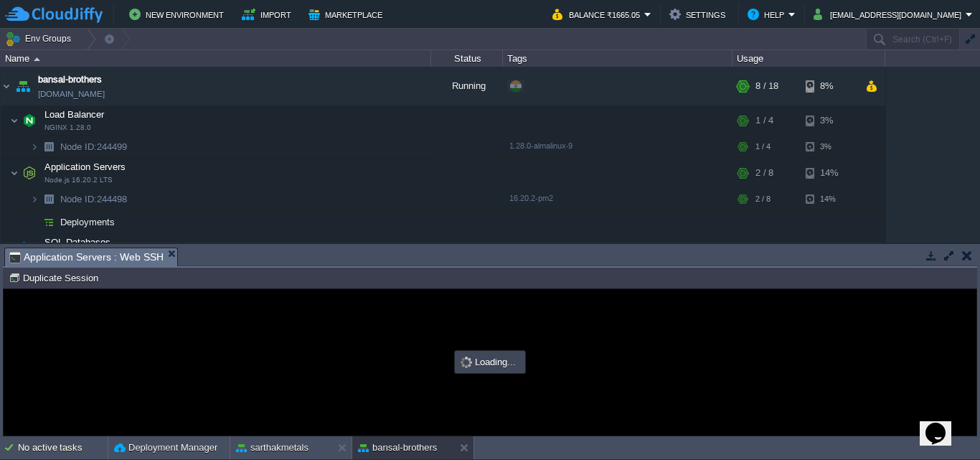 The width and height of the screenshot is (980, 460). Describe the element at coordinates (40, 38) in the screenshot. I see `button: Env Groups` at that location.